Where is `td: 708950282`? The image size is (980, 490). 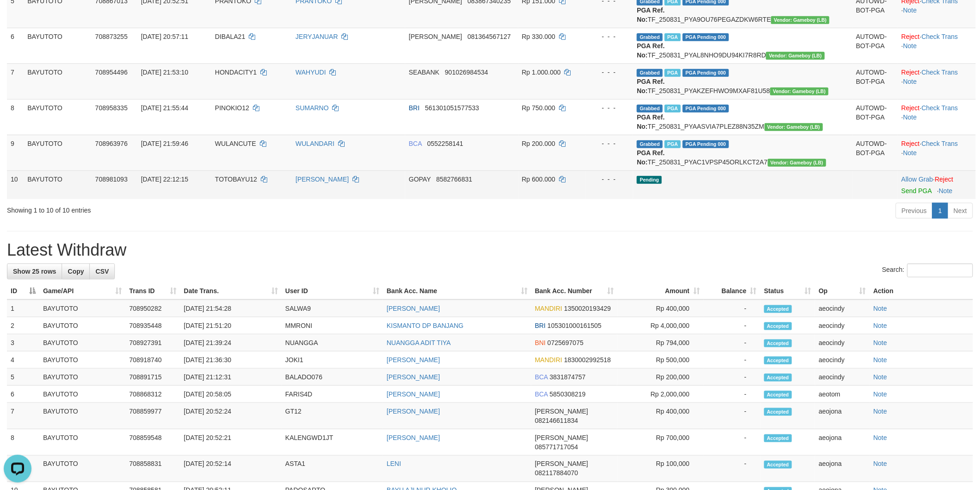 td: 708950282 is located at coordinates (153, 308).